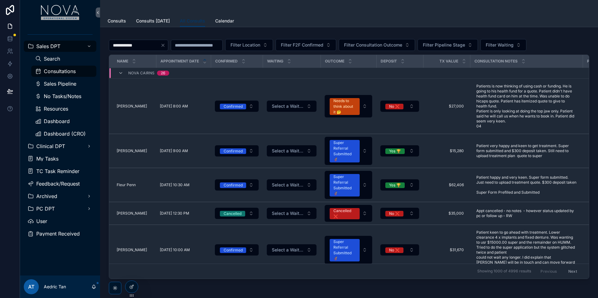 The width and height of the screenshot is (598, 298). Describe the element at coordinates (60, 159) in the screenshot. I see `a: My Tasks` at that location.